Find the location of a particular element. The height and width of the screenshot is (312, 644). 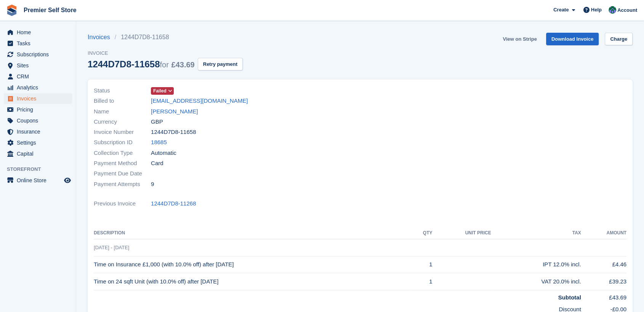

a: Premier Self Store is located at coordinates (50, 10).